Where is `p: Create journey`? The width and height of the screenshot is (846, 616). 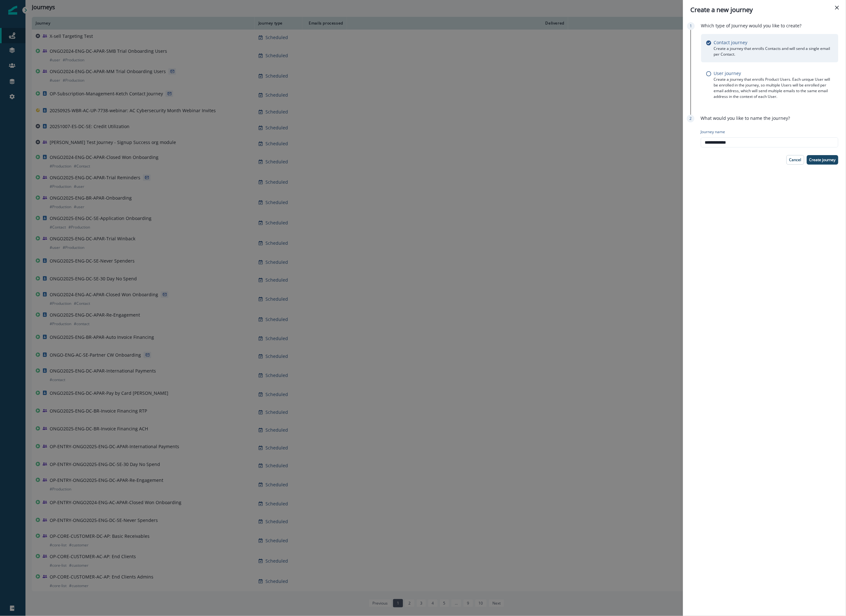 p: Create journey is located at coordinates (822, 160).